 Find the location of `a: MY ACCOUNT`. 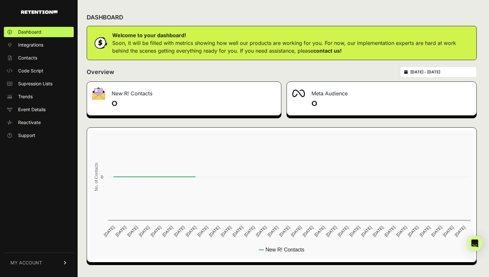

a: MY ACCOUNT is located at coordinates (39, 263).